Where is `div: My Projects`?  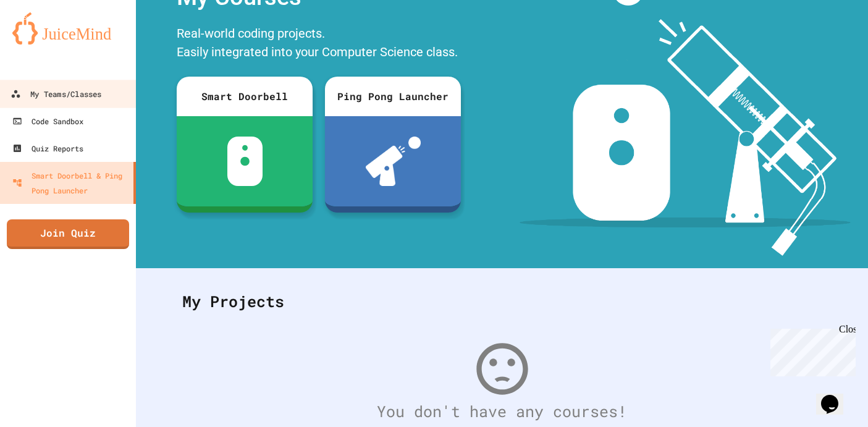 div: My Projects is located at coordinates (502, 302).